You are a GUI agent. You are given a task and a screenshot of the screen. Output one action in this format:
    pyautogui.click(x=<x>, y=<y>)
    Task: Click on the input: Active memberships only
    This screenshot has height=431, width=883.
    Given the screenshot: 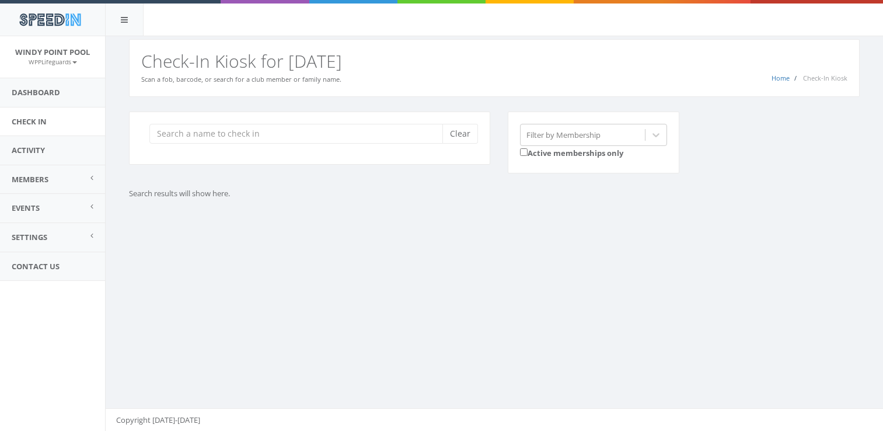 What is the action you would take?
    pyautogui.click(x=523, y=152)
    